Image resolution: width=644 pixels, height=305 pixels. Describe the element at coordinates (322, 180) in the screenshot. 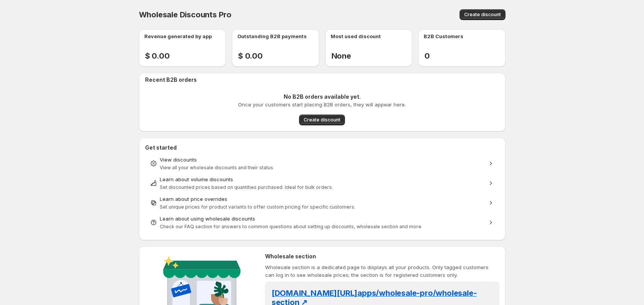

I see `div: Learn about volume discounts` at that location.